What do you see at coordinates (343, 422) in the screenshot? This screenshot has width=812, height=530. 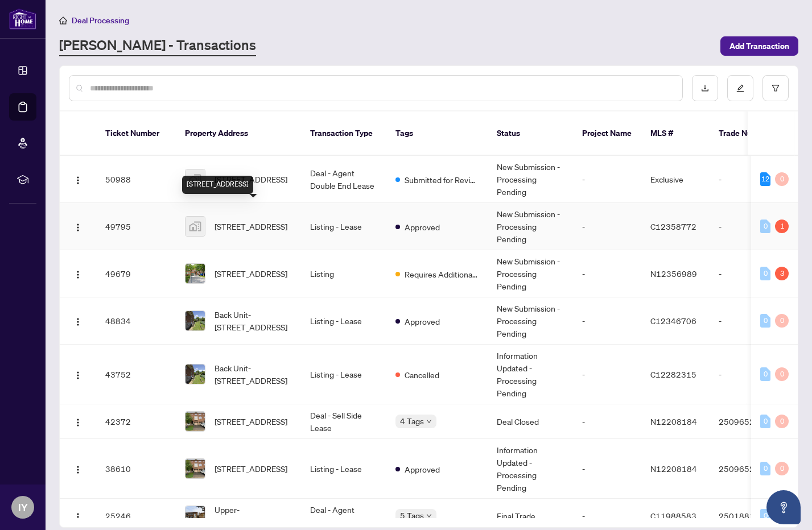 I see `td: Deal - Sell Side Lease` at bounding box center [343, 422].